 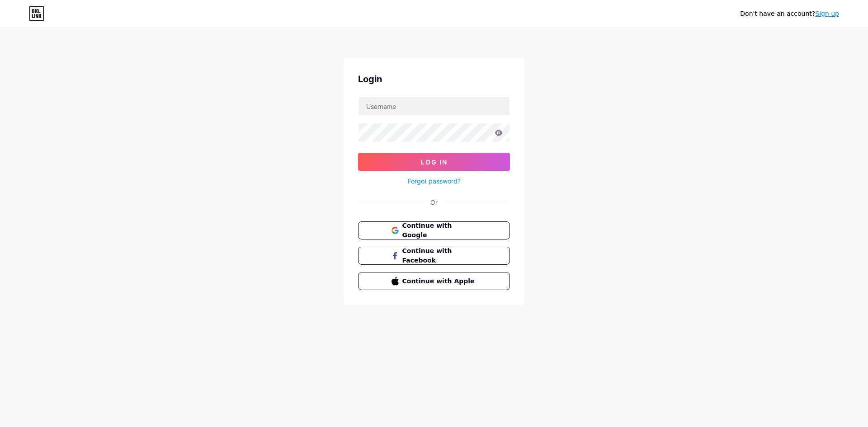 I want to click on button: Log In, so click(x=434, y=162).